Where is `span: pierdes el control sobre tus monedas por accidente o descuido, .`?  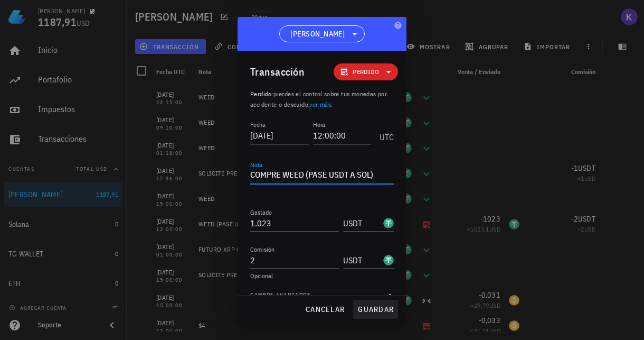
span: pierdes el control sobre tus monedas por accidente o descuido, . is located at coordinates (318, 99).